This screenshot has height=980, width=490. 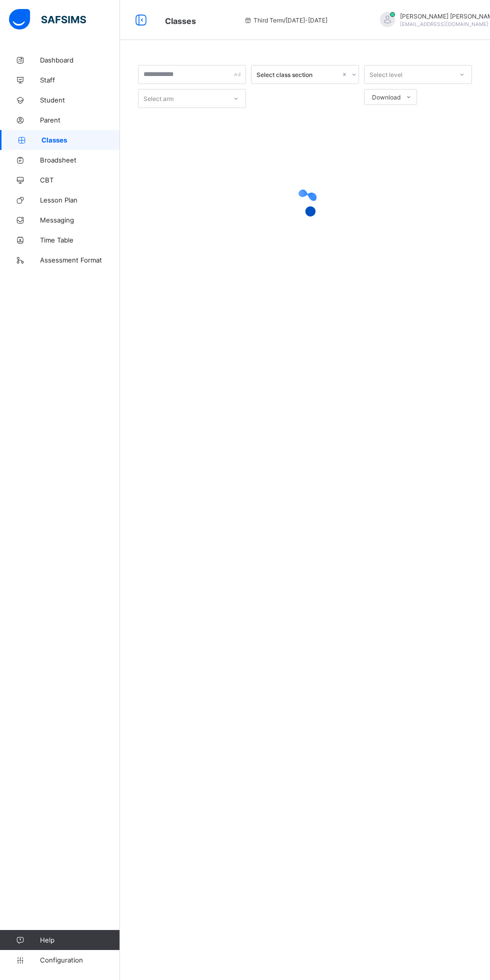 What do you see at coordinates (79, 940) in the screenshot?
I see `span: Help` at bounding box center [79, 940].